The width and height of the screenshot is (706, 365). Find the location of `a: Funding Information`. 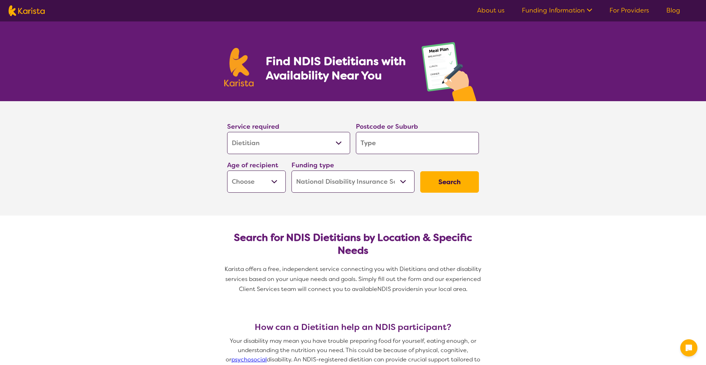

a: Funding Information is located at coordinates (557, 10).